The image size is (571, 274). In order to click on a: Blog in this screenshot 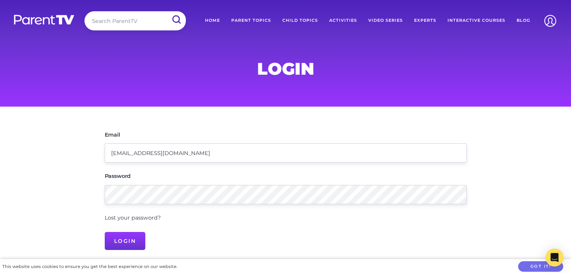, I will do `click(523, 21)`.